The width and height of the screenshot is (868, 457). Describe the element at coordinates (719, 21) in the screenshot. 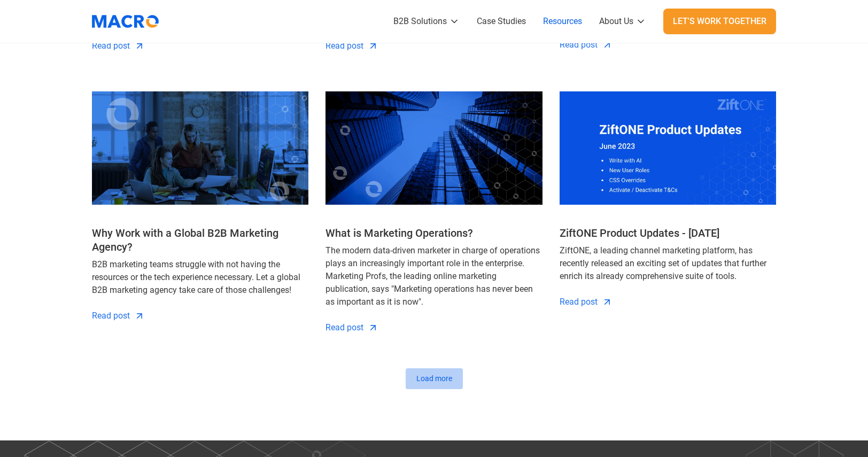

I see `div: Let's Work Together` at that location.